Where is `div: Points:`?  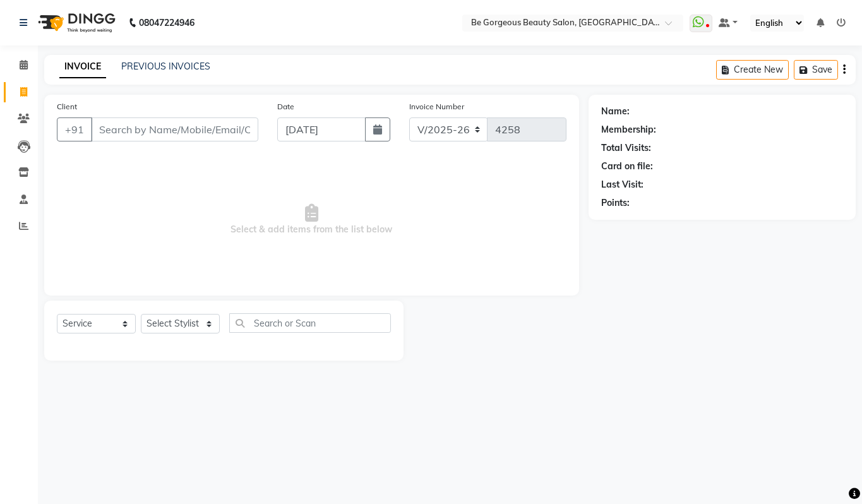 div: Points: is located at coordinates (615, 203).